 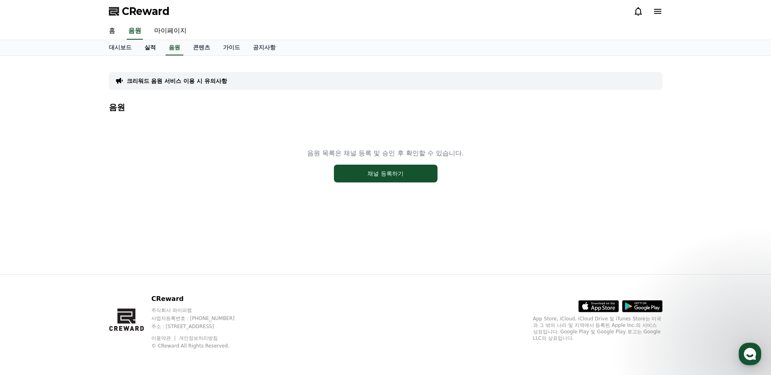 What do you see at coordinates (201, 346) in the screenshot?
I see `p: © CReward All Rights Reserved.` at bounding box center [201, 346].